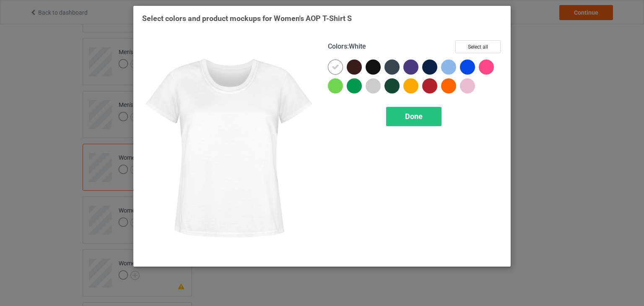 The width and height of the screenshot is (644, 306). I want to click on span: Done, so click(414, 116).